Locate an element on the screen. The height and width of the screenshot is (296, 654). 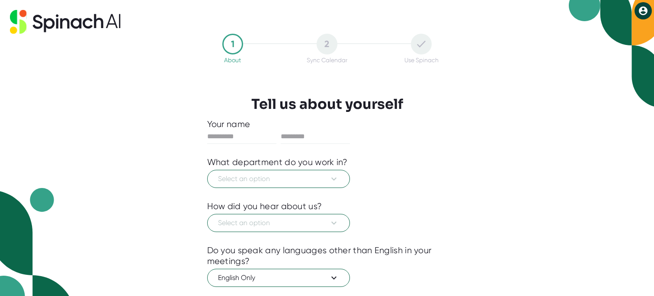
div: Use Spinach is located at coordinates (421, 60).